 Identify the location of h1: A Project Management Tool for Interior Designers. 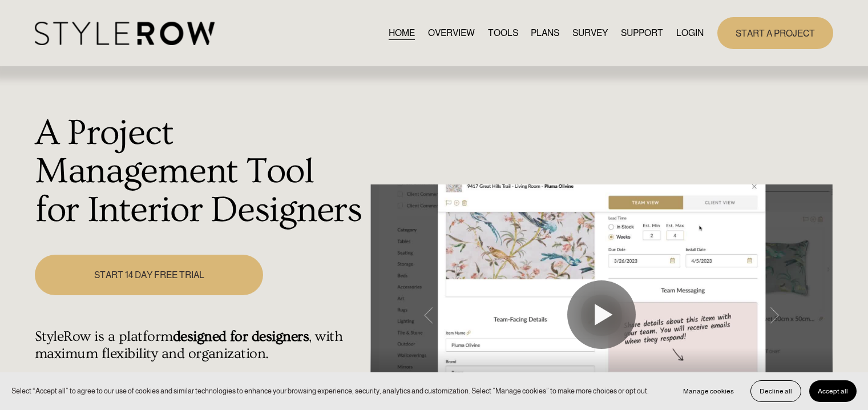
(199, 172).